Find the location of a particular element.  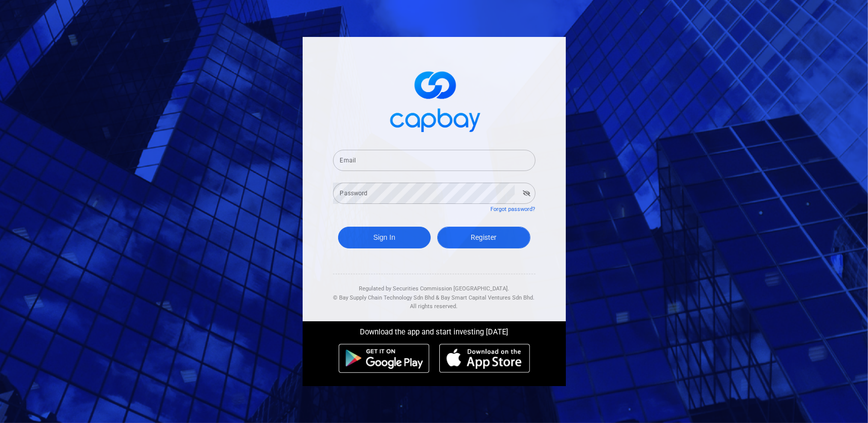

span: Register is located at coordinates (483, 237).